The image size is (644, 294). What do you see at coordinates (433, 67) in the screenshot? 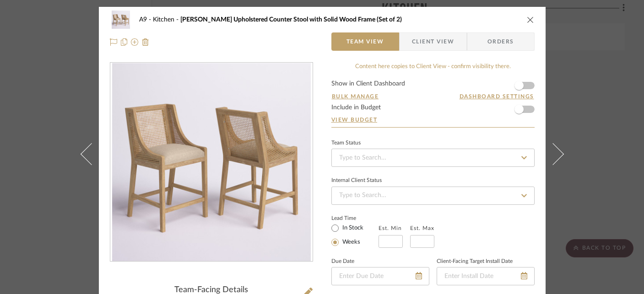
I see `div: Content here copies to Client View - confirm visibility there.` at bounding box center [433, 67].